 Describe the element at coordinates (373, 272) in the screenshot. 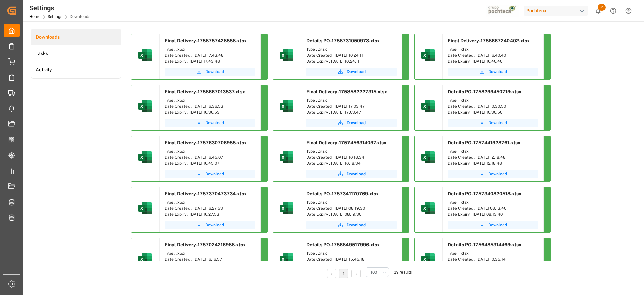

I see `span: 100` at that location.